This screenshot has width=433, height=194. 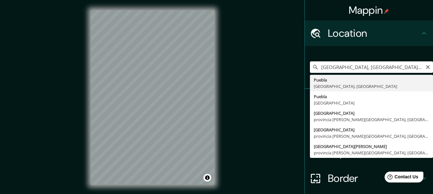 I want to click on div: Border, so click(x=369, y=179).